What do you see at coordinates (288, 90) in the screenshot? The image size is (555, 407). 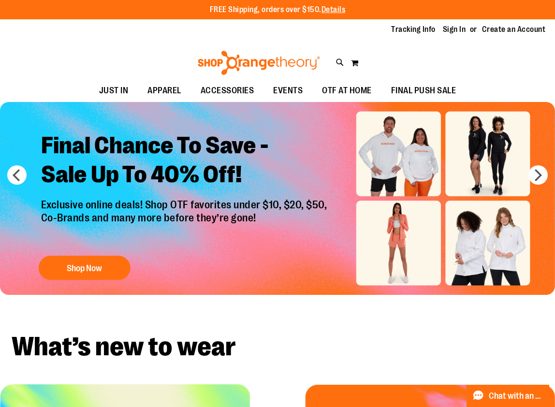 I see `span: EVENTS` at bounding box center [288, 90].